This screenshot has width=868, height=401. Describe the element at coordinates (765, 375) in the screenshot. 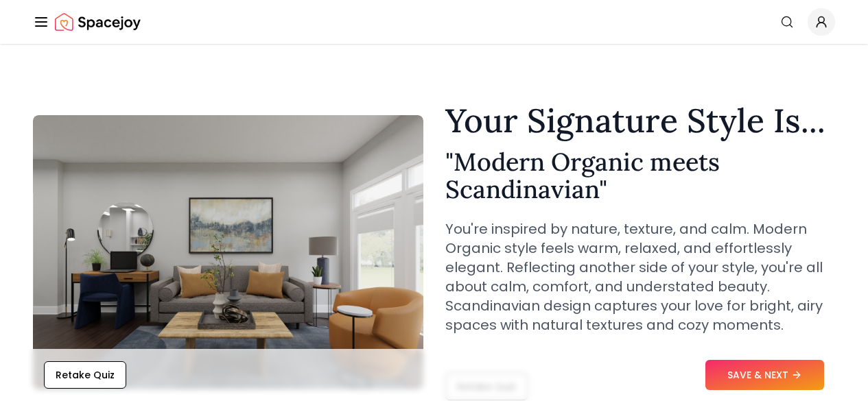

I see `button: SAVE & NEXT` at that location.